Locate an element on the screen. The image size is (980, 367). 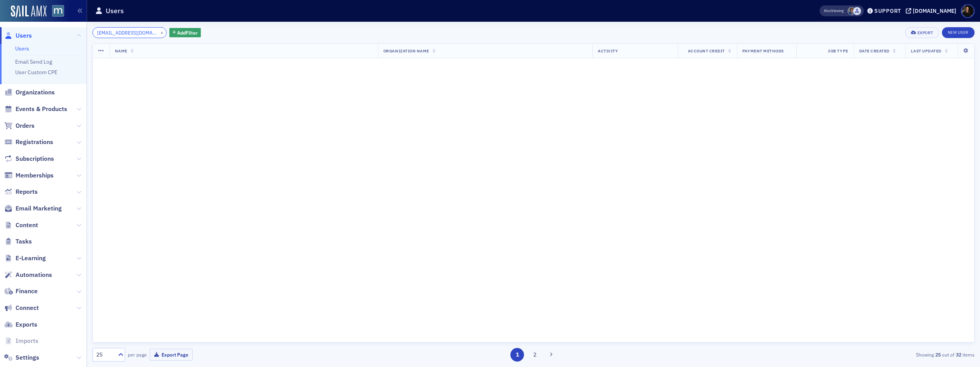
a: Exports is located at coordinates (20, 325).